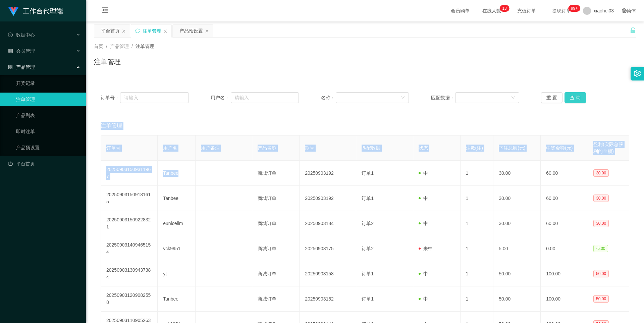  What do you see at coordinates (44, 164) in the screenshot?
I see `a: 图标: dashboard平台首页` at bounding box center [44, 164].